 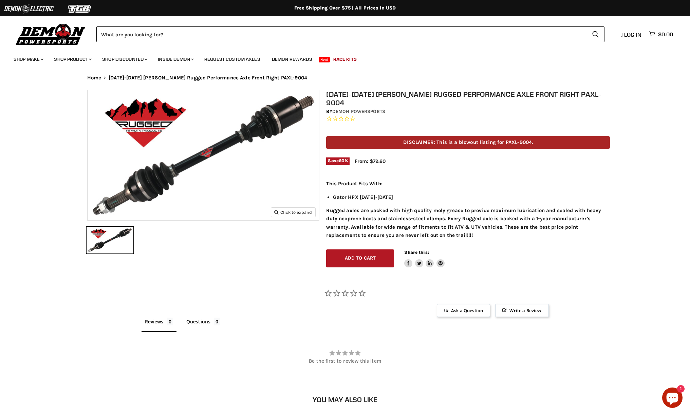 I want to click on button: Search, so click(x=596, y=34).